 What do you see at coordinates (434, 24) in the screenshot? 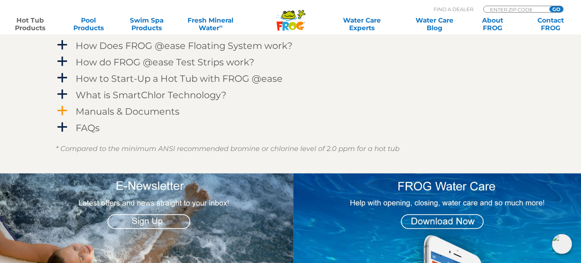
I see `a: Water CareBlog` at bounding box center [434, 24].